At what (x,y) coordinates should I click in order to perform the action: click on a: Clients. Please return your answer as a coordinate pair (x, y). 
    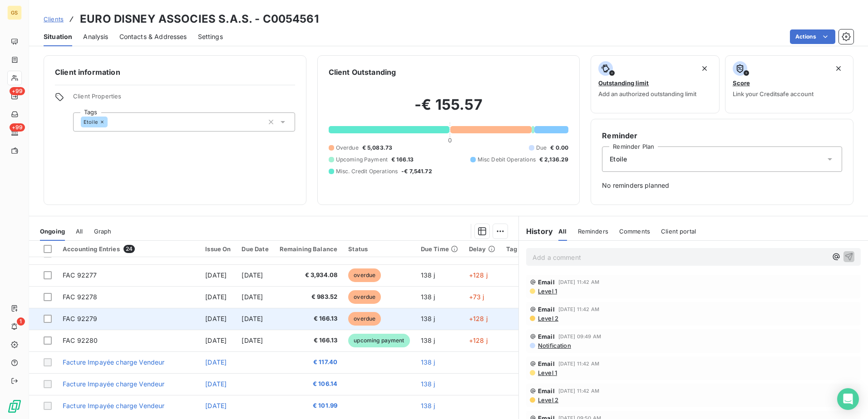
    Looking at the image, I should click on (54, 19).